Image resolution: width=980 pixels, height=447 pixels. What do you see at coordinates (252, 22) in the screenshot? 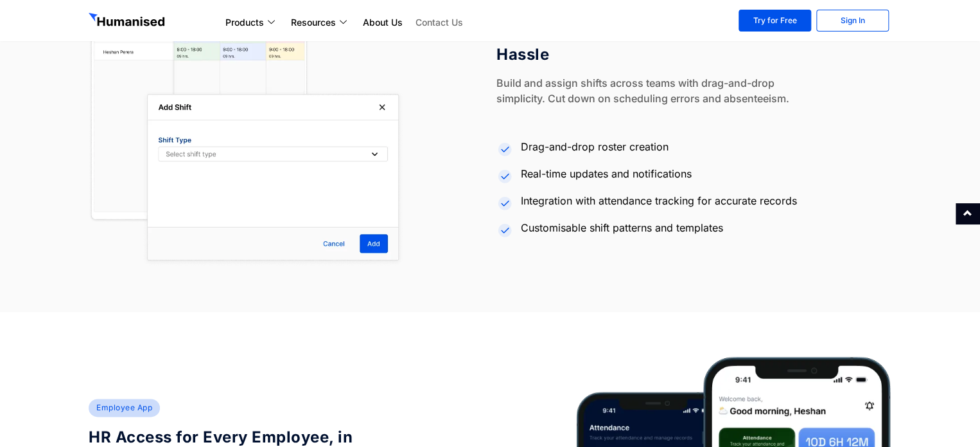
I see `a: Products` at bounding box center [252, 22].